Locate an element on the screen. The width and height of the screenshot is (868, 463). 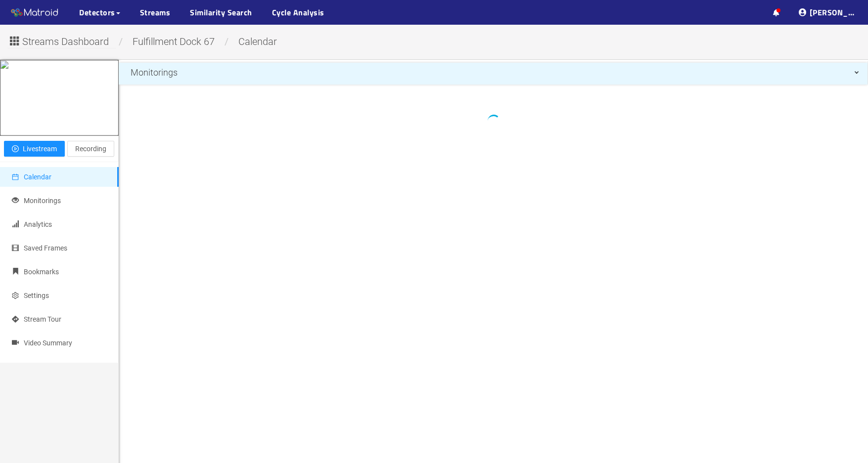
span: Detectors is located at coordinates (97, 12).